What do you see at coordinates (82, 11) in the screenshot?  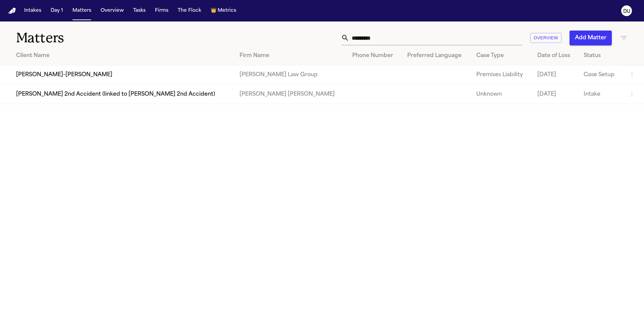 I see `button: Matters` at bounding box center [82, 11].